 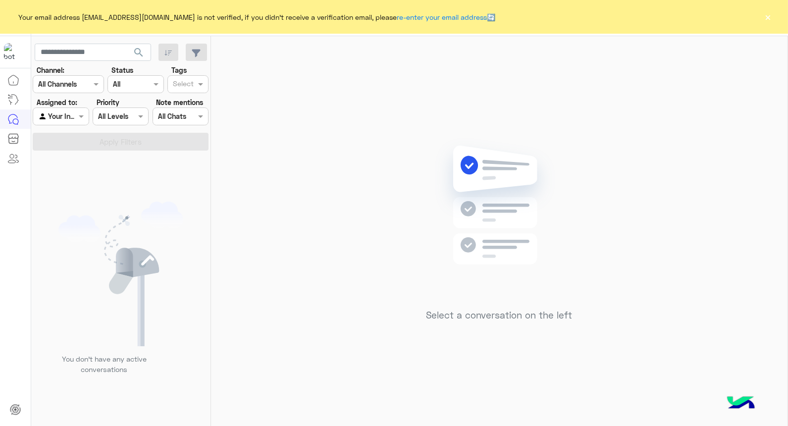 What do you see at coordinates (108, 102) in the screenshot?
I see `label: Priority` at bounding box center [108, 102].